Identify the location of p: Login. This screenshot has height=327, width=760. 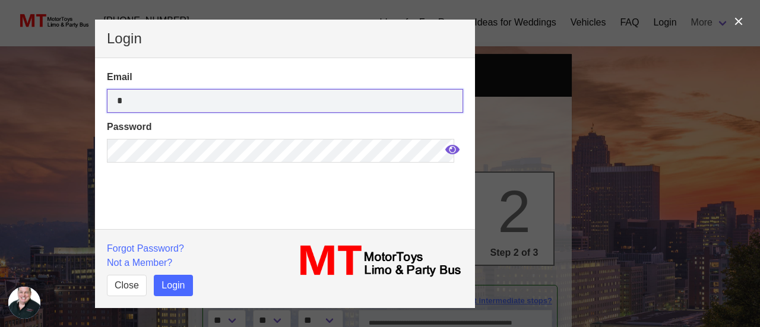
(285, 39).